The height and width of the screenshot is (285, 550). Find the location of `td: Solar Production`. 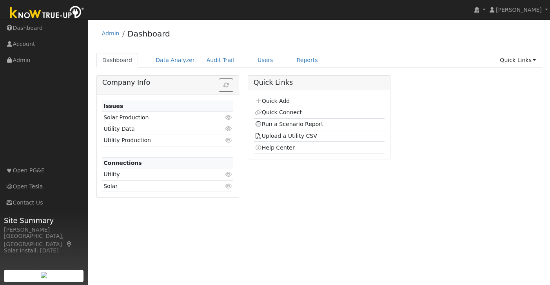

td: Solar Production is located at coordinates (157, 117).